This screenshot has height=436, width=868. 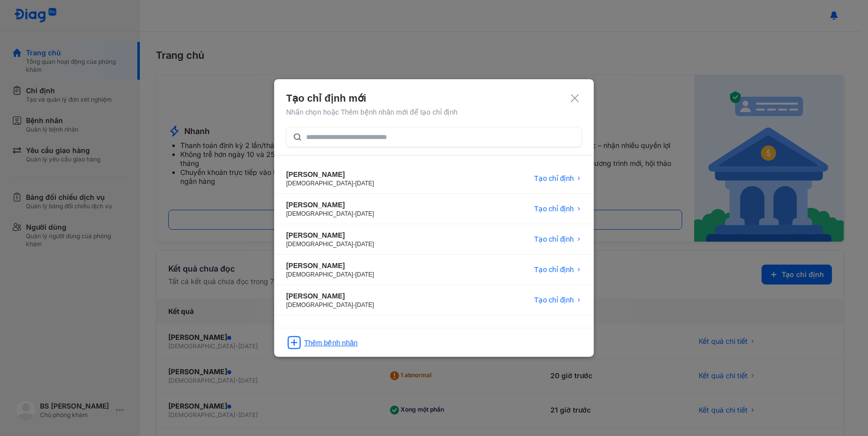 What do you see at coordinates (434, 113) in the screenshot?
I see `div: Nhấn chọn hoặc Thêm bệnh nhân mới để tạo chỉ định` at bounding box center [434, 113].